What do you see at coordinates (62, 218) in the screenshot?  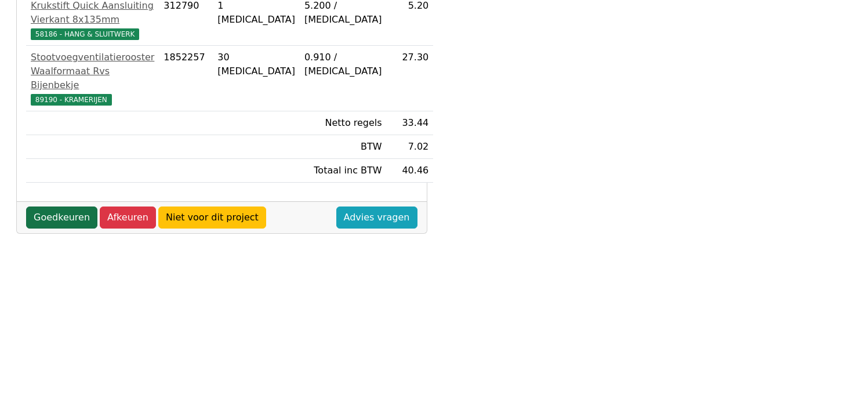 I see `a: Goedkeuren` at bounding box center [62, 218].